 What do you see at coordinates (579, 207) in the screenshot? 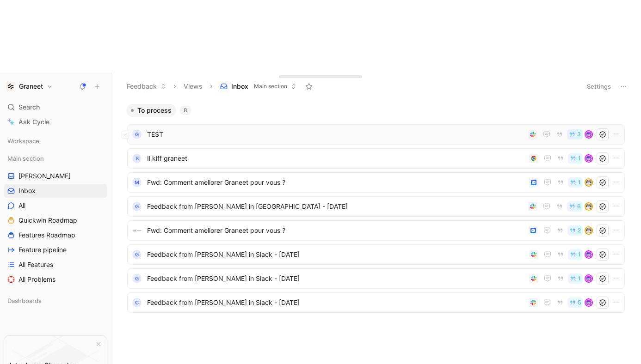
I see `span: 6` at bounding box center [579, 207].